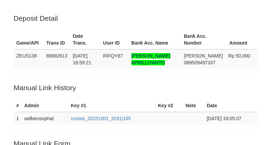  I want to click on td: 88892813, so click(57, 59).